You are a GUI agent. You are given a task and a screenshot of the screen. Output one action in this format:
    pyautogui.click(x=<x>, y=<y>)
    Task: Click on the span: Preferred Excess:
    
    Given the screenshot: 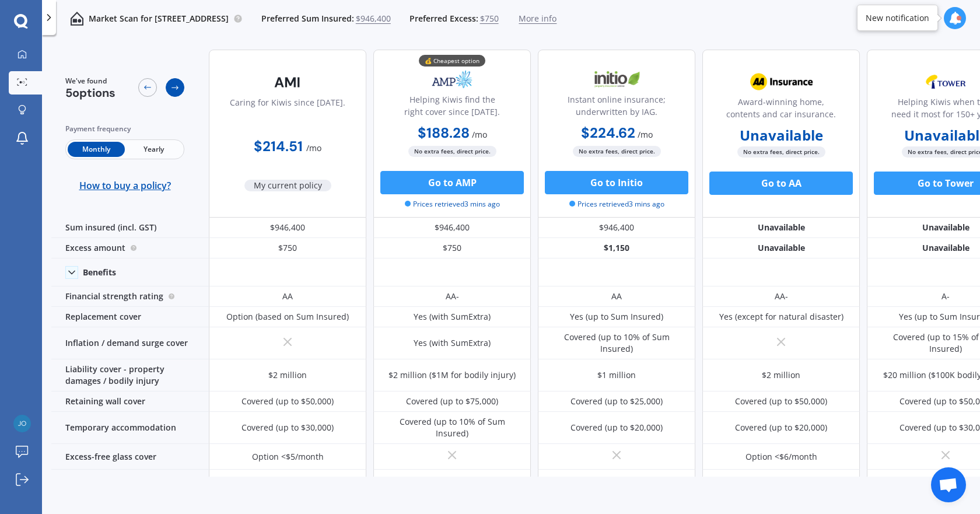 What is the action you would take?
    pyautogui.click(x=444, y=19)
    